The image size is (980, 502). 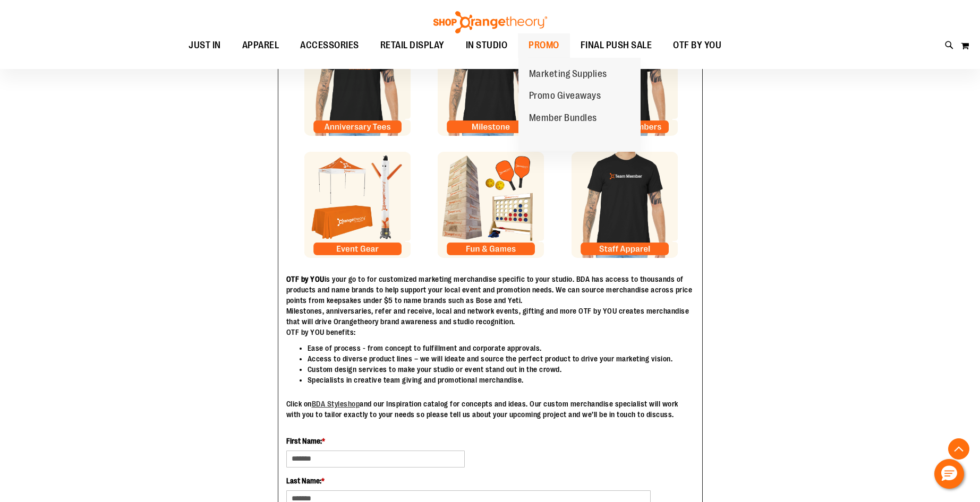 I want to click on a: FINAL PUSH SALE, so click(x=616, y=45).